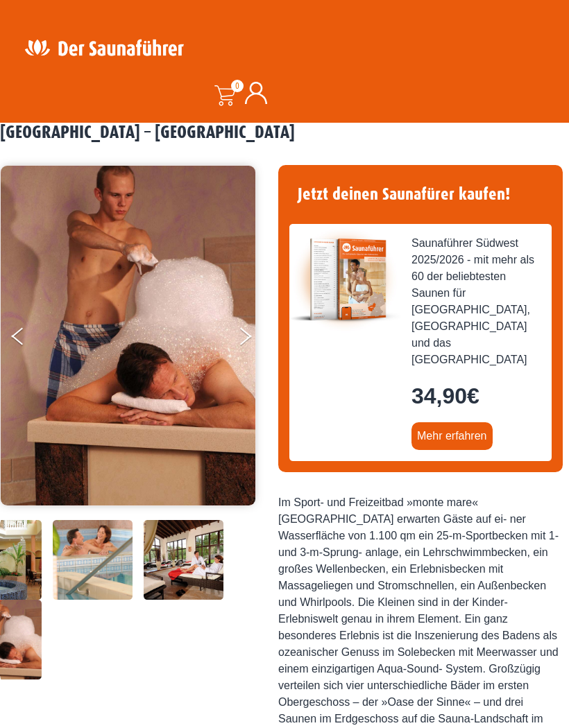  I want to click on button: Next, so click(255, 339).